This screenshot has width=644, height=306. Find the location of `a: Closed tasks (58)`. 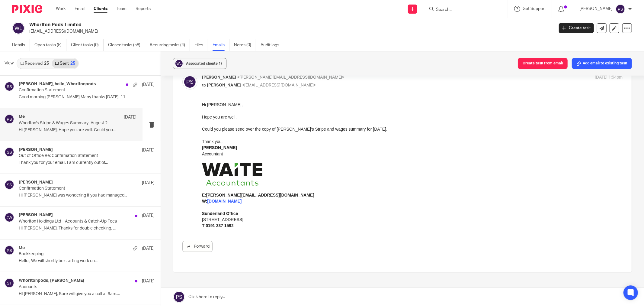

a: Closed tasks (58) is located at coordinates (127, 45).